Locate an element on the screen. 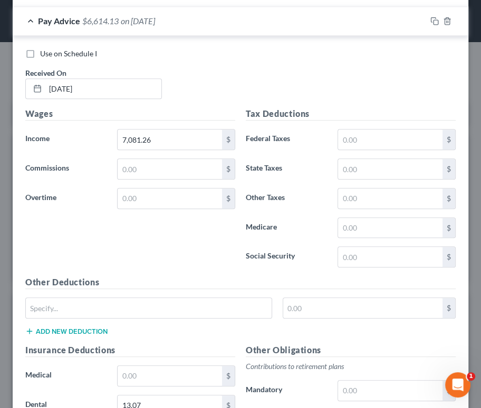 Image resolution: width=481 pixels, height=408 pixels. label: Mandatory is located at coordinates (286, 391).